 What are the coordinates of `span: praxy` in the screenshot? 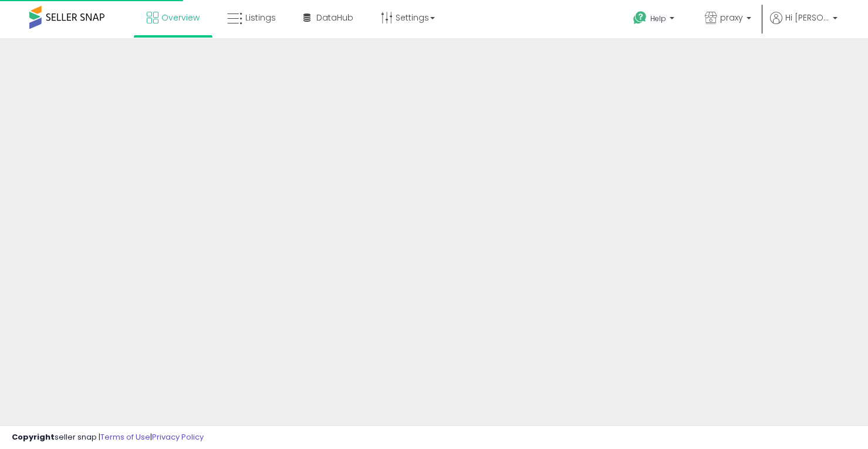 It's located at (732, 18).